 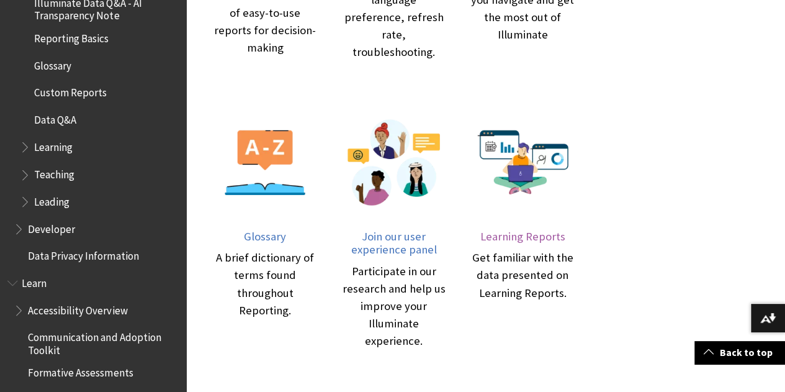 What do you see at coordinates (394, 306) in the screenshot?
I see `div: Participate in our research and help us improve your Illuminate experience.` at bounding box center [394, 306].